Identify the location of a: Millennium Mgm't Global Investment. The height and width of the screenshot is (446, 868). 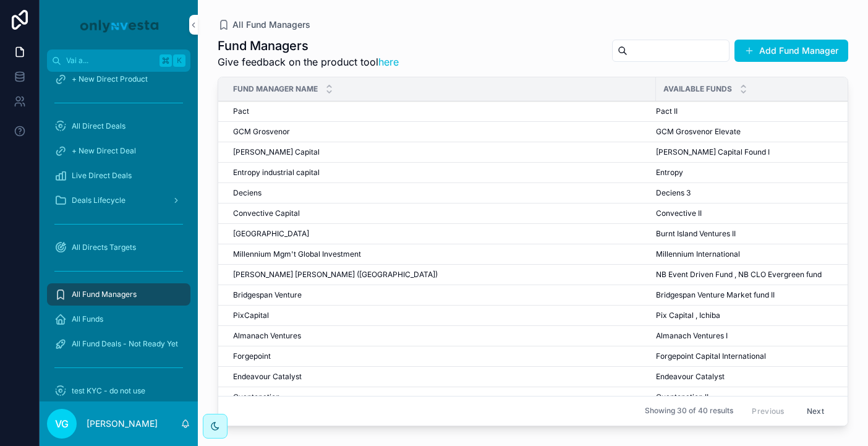
(440, 254).